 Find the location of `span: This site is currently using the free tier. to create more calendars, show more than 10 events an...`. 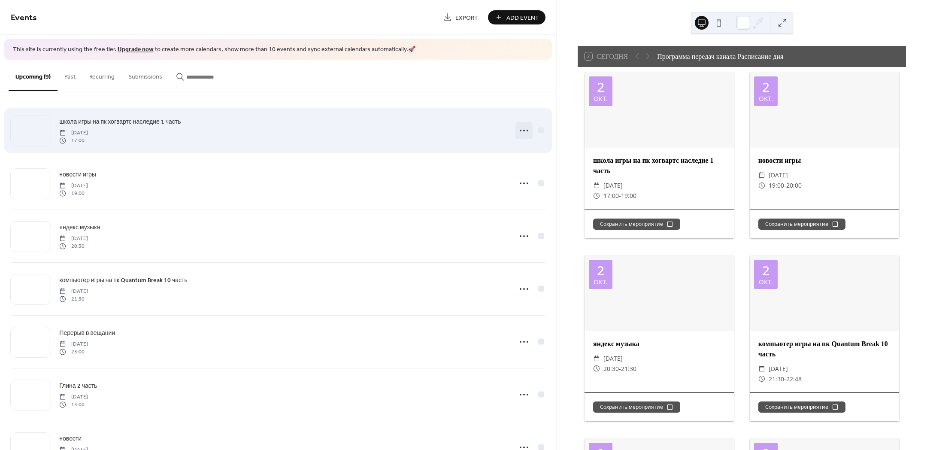

span: This site is currently using the free tier. to create more calendars, show more than 10 events an... is located at coordinates (214, 50).